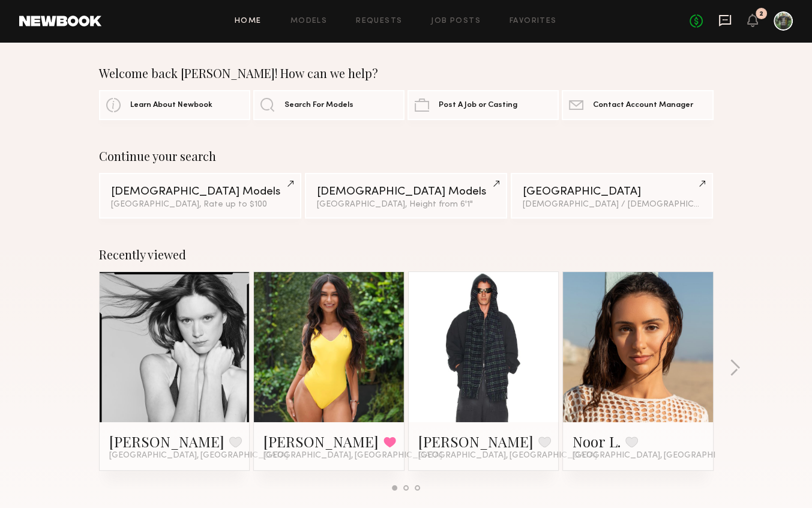 This screenshot has height=508, width=812. I want to click on div: Recently viewed, so click(406, 254).